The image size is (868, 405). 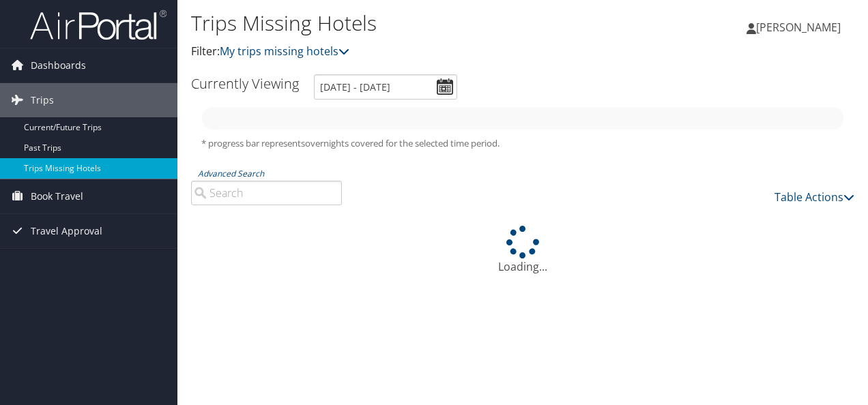 I want to click on span: Travel Approval, so click(x=67, y=231).